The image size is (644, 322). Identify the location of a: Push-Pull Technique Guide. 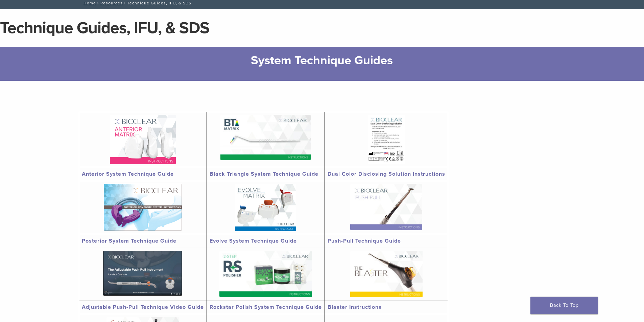
(364, 241).